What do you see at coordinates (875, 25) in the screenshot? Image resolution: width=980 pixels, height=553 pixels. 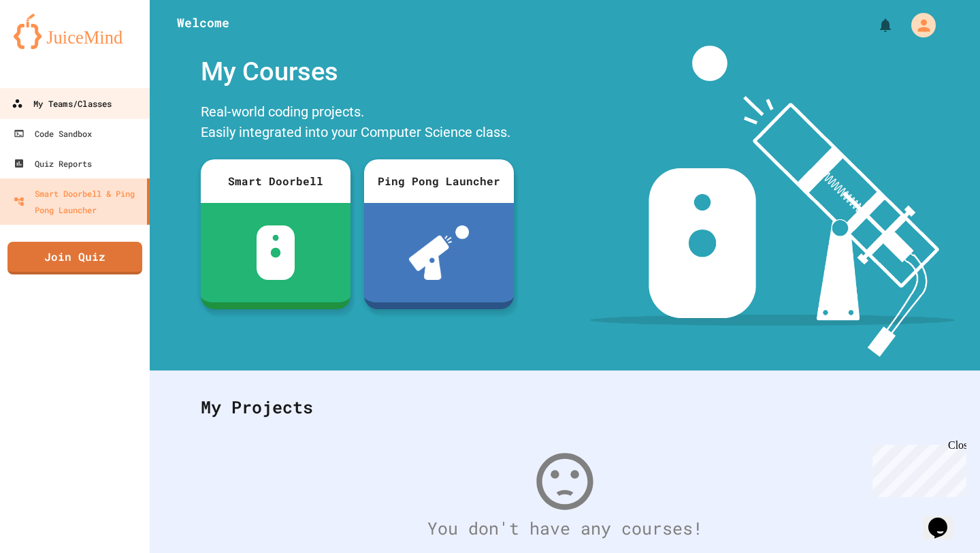 I see `div: My Notifications` at bounding box center [875, 25].